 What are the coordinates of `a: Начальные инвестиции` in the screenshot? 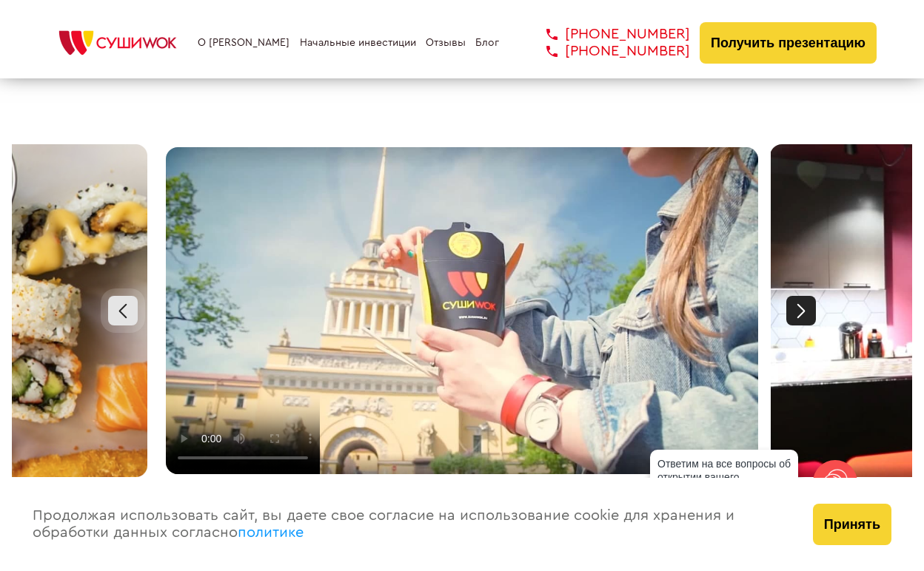 It's located at (357, 43).